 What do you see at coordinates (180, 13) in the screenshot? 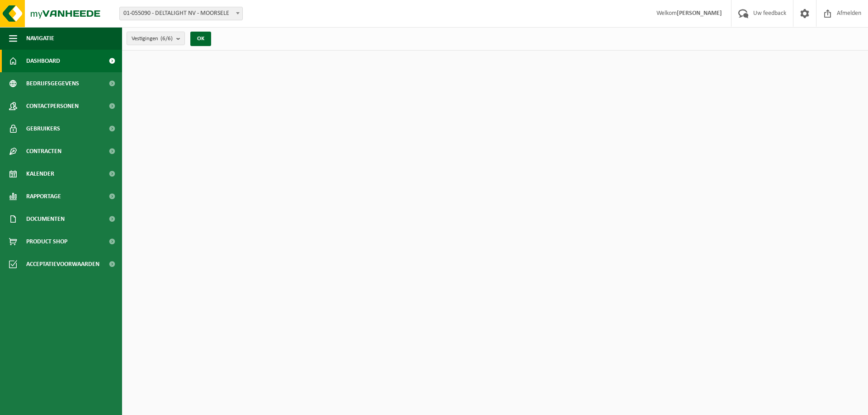
I see `span: 01-055090 - DELTALIGHT NV - MOORSELE` at bounding box center [180, 13].